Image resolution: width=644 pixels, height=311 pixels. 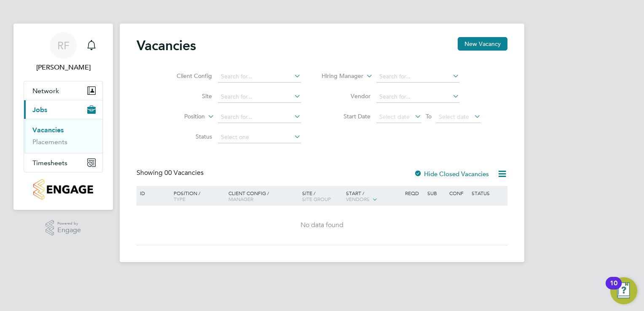 I want to click on input: Select one, so click(x=259, y=137).